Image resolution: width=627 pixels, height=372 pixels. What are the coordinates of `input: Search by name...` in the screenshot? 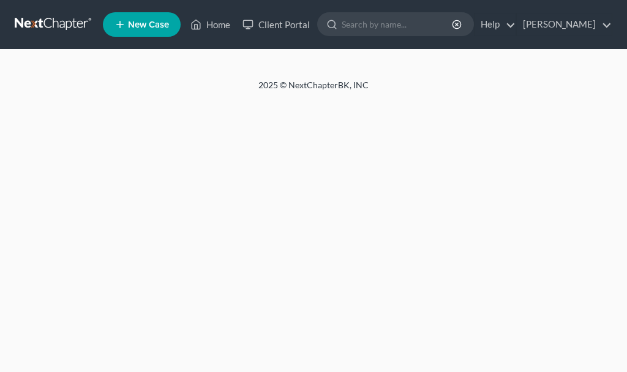 It's located at (397, 24).